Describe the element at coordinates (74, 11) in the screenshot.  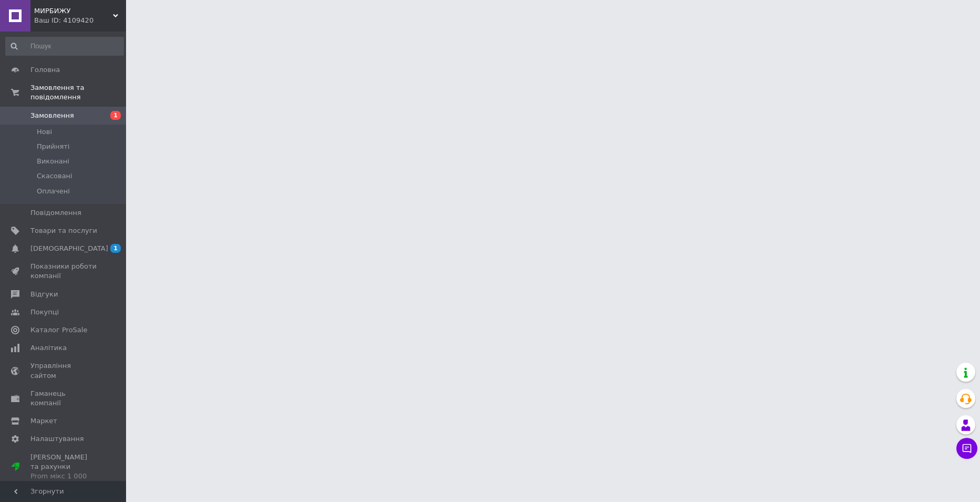
I see `span: МИРБИЖУ` at that location.